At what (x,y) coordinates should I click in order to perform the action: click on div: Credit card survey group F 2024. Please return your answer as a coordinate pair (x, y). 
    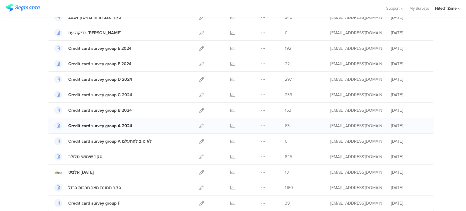
    Looking at the image, I should click on (100, 64).